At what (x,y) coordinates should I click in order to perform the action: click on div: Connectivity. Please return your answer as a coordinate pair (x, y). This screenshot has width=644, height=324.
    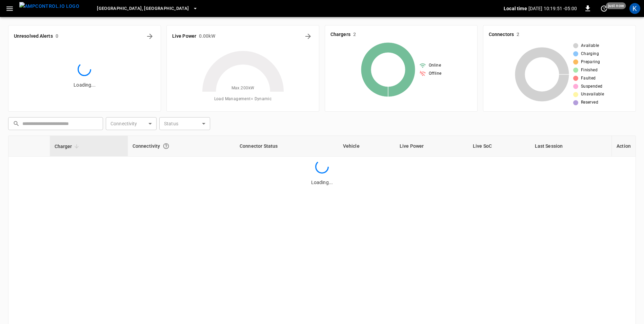
    Looking at the image, I should click on (181, 146).